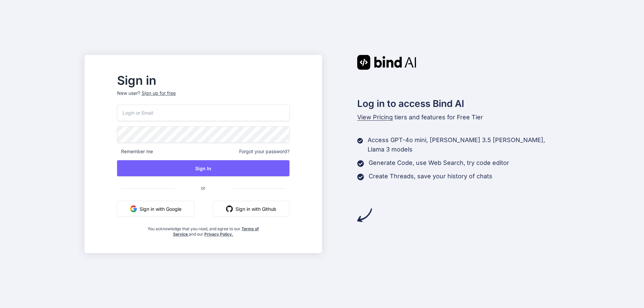  I want to click on p: tiers and features for Free Tier, so click(458, 117).